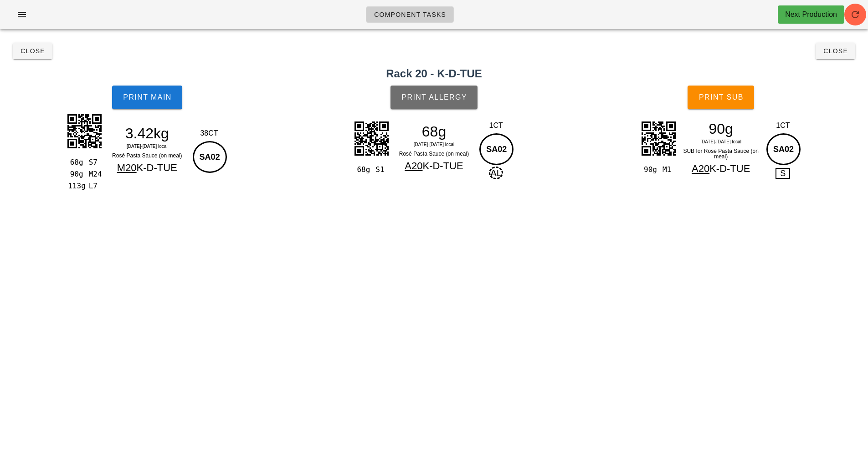 The width and height of the screenshot is (868, 450). What do you see at coordinates (721, 97) in the screenshot?
I see `span: Print Sub` at bounding box center [721, 97].